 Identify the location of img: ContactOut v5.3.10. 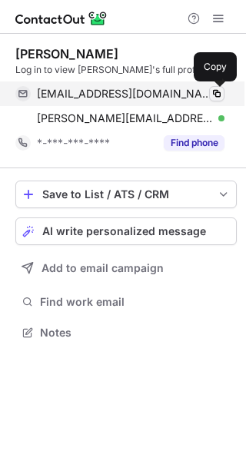
(61, 18).